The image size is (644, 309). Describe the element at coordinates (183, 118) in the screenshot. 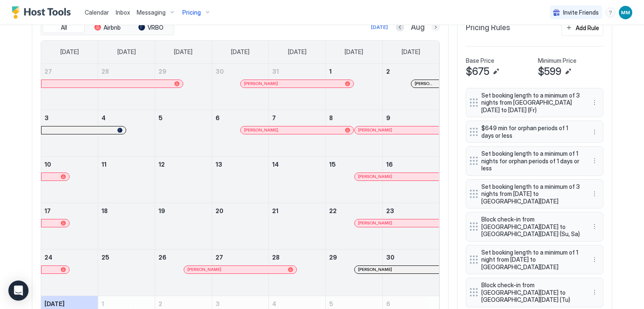

I see `a: August 5, 2025` at that location.